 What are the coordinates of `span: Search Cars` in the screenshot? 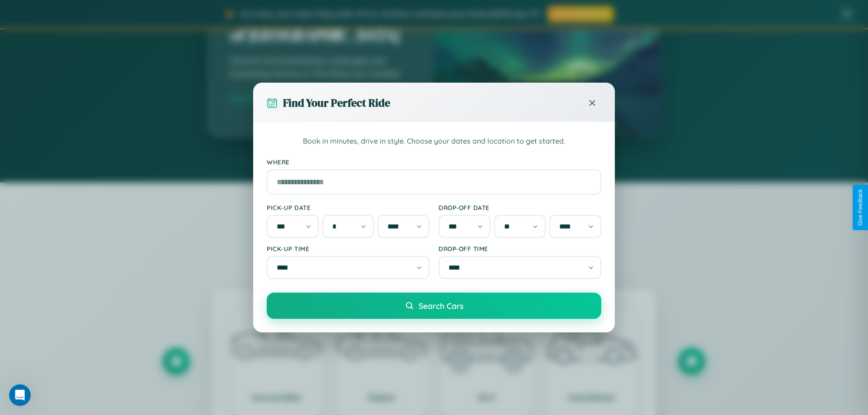 It's located at (440, 306).